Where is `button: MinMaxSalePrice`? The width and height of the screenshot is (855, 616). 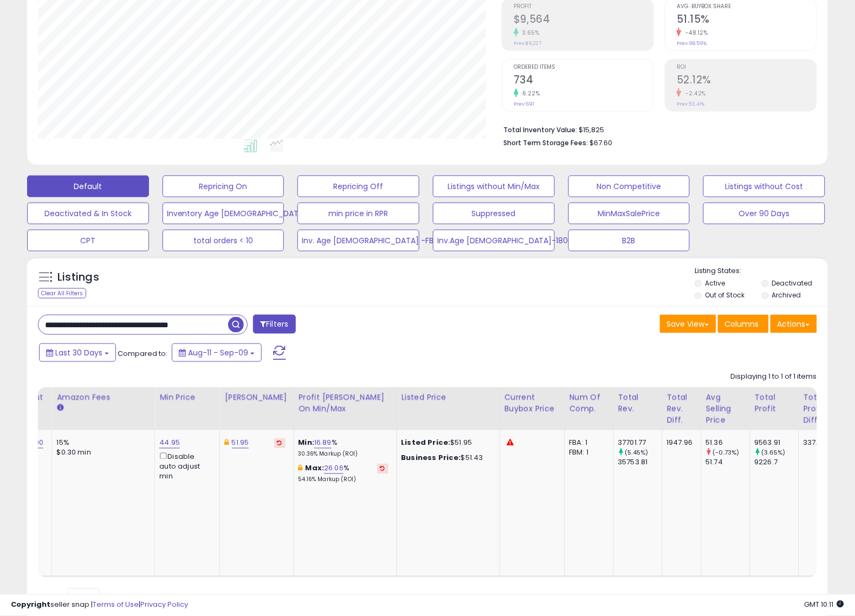
button: MinMaxSalePrice is located at coordinates (629, 214).